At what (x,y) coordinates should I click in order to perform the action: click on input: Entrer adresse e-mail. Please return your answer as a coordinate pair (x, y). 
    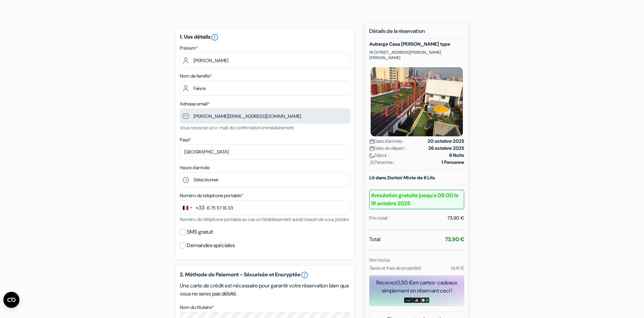
    Looking at the image, I should click on (265, 116).